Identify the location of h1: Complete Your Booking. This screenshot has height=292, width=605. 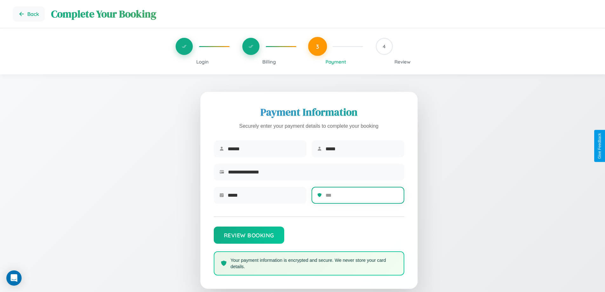
(322, 14).